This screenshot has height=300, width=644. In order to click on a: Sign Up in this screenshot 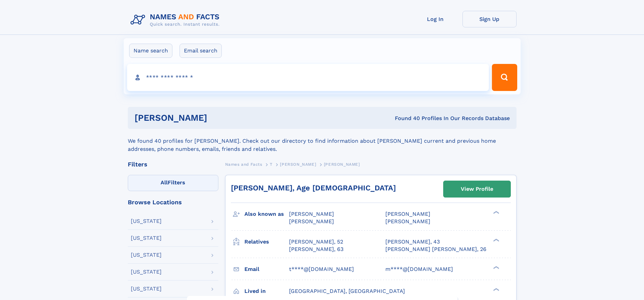, I will do `click(489, 19)`.